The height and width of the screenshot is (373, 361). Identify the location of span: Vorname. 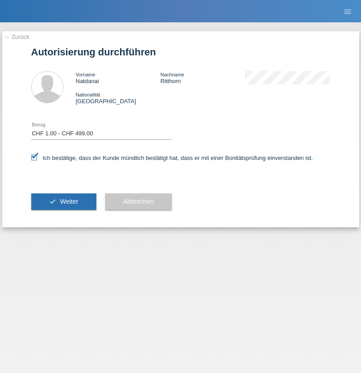
(86, 75).